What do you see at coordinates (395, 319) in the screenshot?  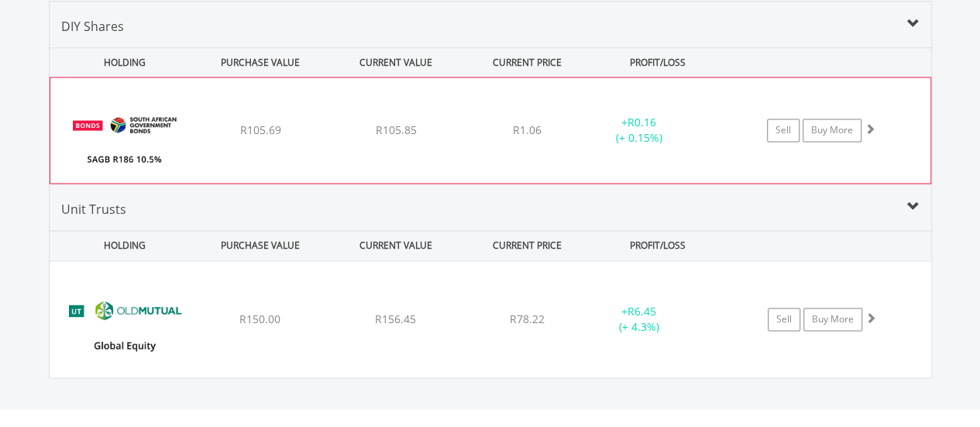 I see `span: R156.45` at bounding box center [395, 319].